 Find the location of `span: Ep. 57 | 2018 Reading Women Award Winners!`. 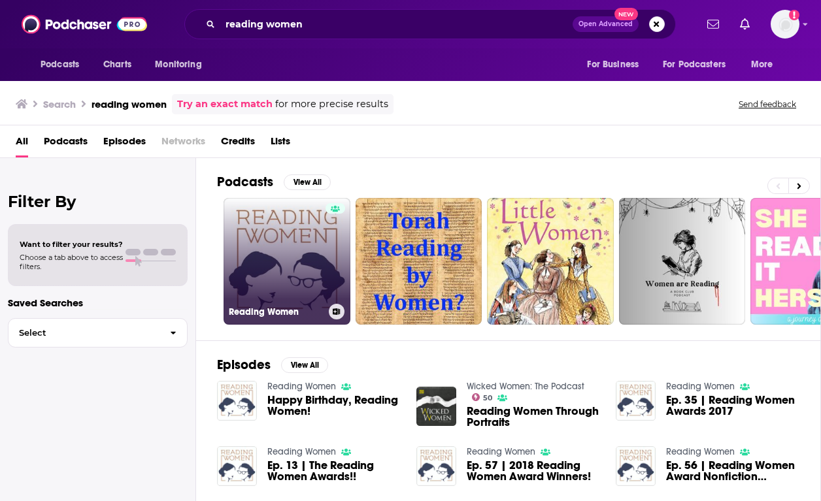

span: Ep. 57 | 2018 Reading Women Award Winners! is located at coordinates (533, 471).